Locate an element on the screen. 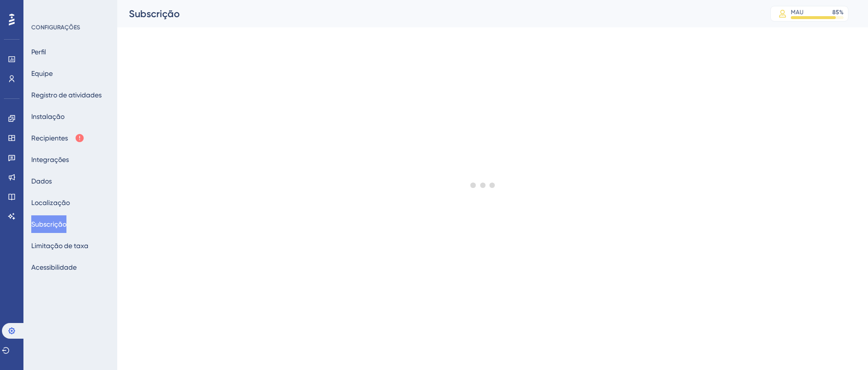  font: Instalação is located at coordinates (48, 117).